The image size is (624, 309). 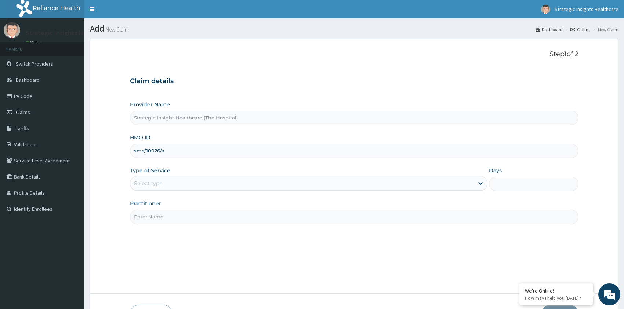 What do you see at coordinates (587, 9) in the screenshot?
I see `span: Strategic Insights Healthcare` at bounding box center [587, 9].